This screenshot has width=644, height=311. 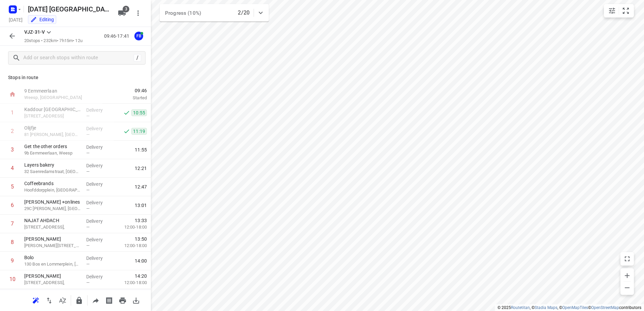 I want to click on p: 20 stops • 232km • 7h15m • 12u, so click(x=53, y=41).